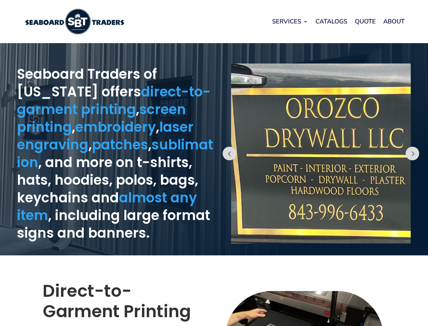  I want to click on a: Catalogs, so click(332, 21).